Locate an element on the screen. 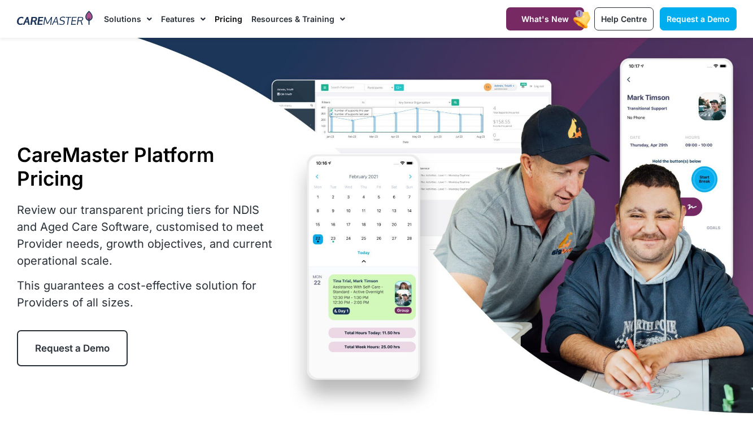 Image resolution: width=753 pixels, height=434 pixels. a: Help Centre is located at coordinates (624, 19).